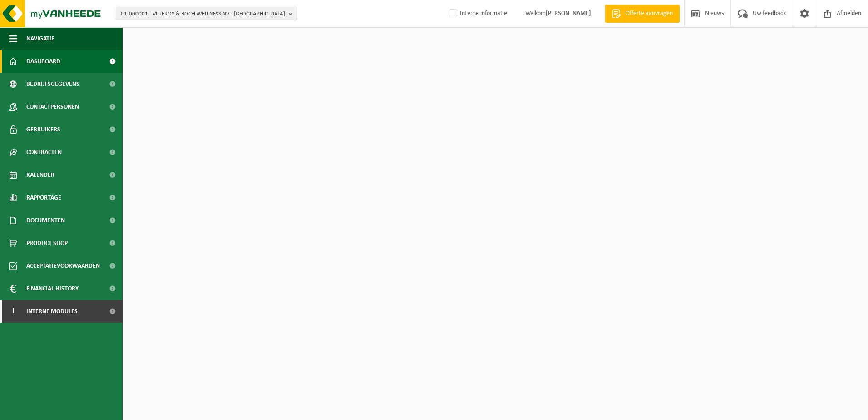 This screenshot has width=868, height=420. Describe the element at coordinates (53, 107) in the screenshot. I see `span: Contactpersonen` at that location.